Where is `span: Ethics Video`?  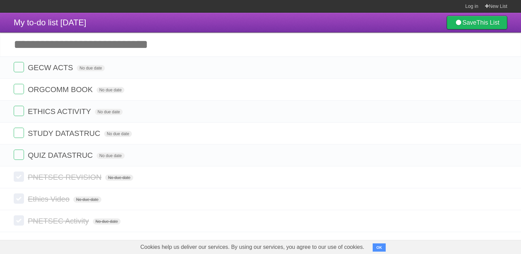 span: Ethics Video is located at coordinates (49, 199).